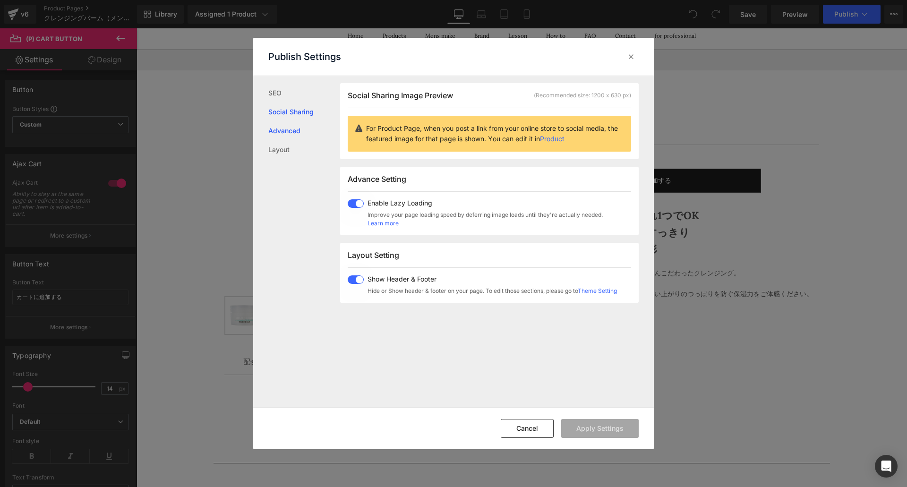 This screenshot has height=487, width=907. I want to click on a: How to, so click(419, 8).